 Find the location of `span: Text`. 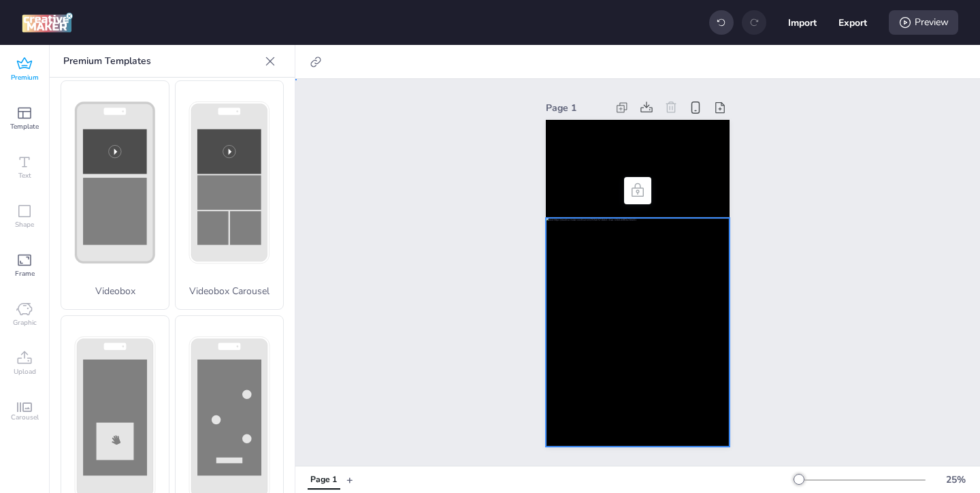

span: Text is located at coordinates (25, 176).